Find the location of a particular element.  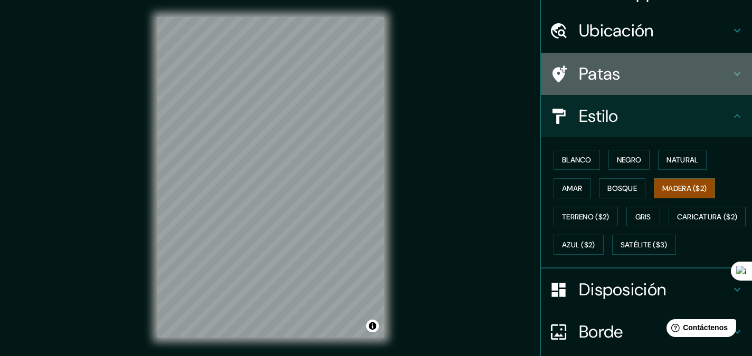

button: Bosque is located at coordinates (622, 188).